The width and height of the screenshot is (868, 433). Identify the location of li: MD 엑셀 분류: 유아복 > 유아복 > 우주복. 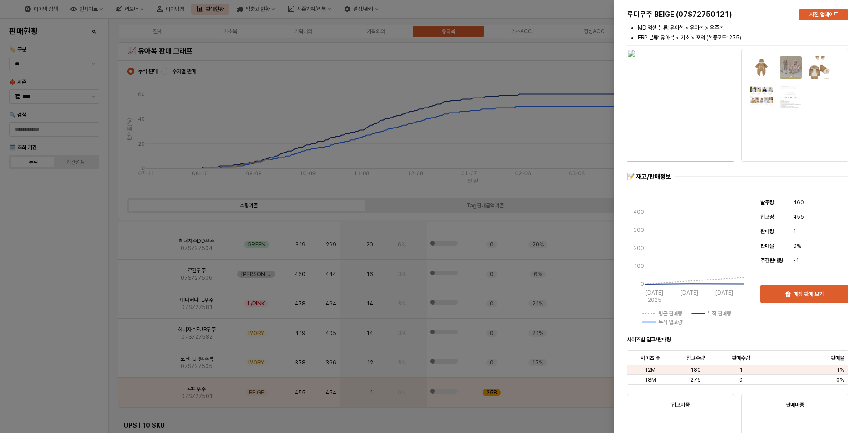
(743, 27).